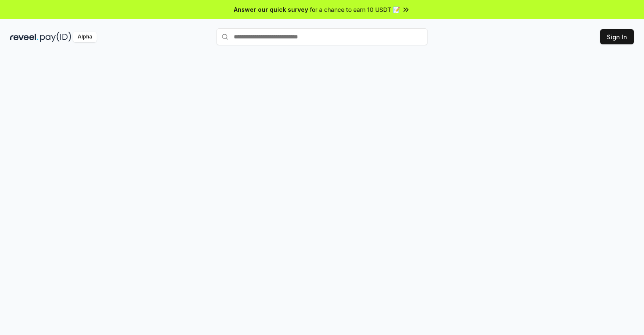 This screenshot has width=644, height=335. I want to click on span: for a chance to earn 10 USDT 📝, so click(355, 9).